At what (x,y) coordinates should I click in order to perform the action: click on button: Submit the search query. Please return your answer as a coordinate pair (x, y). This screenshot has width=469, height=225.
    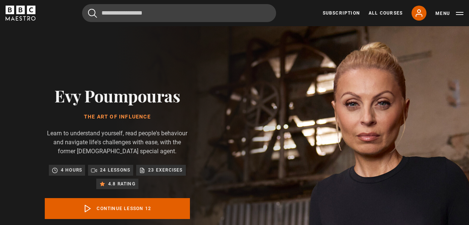
    Looking at the image, I should click on (93, 13).